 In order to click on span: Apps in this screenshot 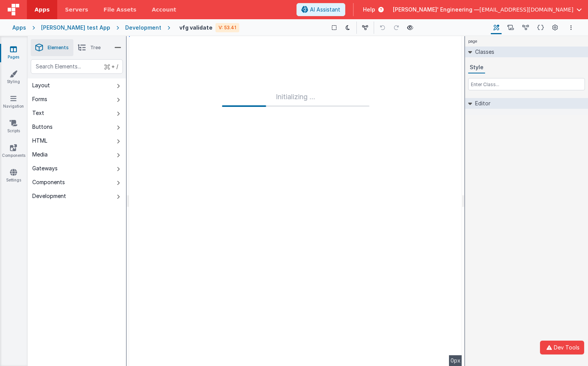, I will do `click(42, 10)`.